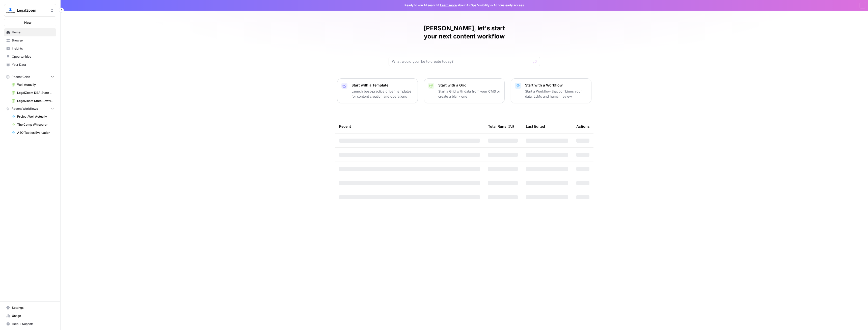 The height and width of the screenshot is (330, 868). Describe the element at coordinates (33, 85) in the screenshot. I see `a: Well Actually` at that location.